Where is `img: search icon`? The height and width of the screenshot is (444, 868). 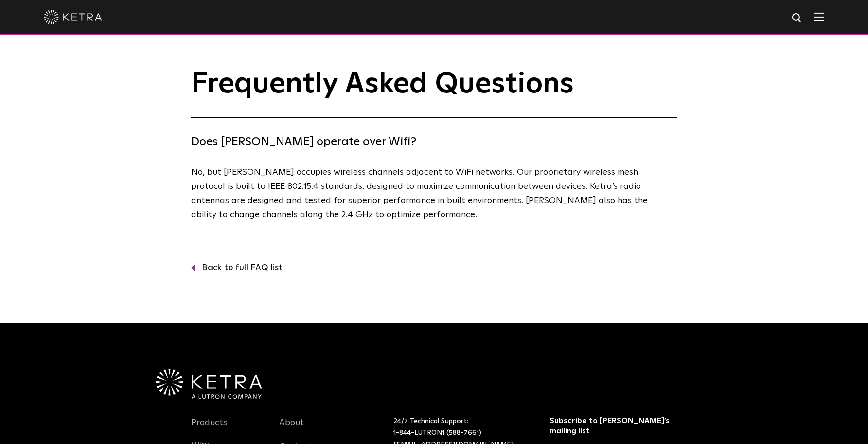
img: search icon is located at coordinates (797, 18).